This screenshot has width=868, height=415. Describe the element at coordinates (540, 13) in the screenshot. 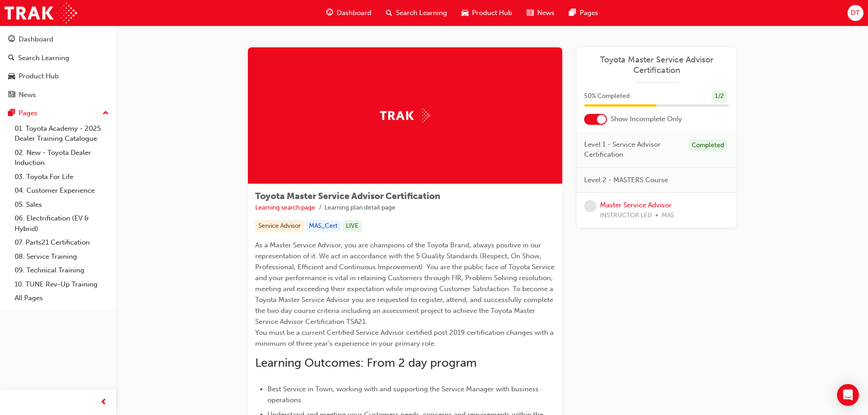

I see `a: news-iconNews` at that location.